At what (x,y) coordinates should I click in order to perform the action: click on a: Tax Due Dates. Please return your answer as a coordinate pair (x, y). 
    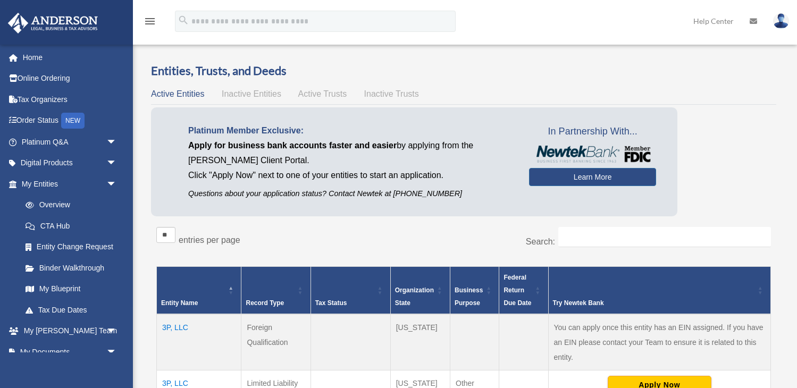
    Looking at the image, I should click on (71, 310).